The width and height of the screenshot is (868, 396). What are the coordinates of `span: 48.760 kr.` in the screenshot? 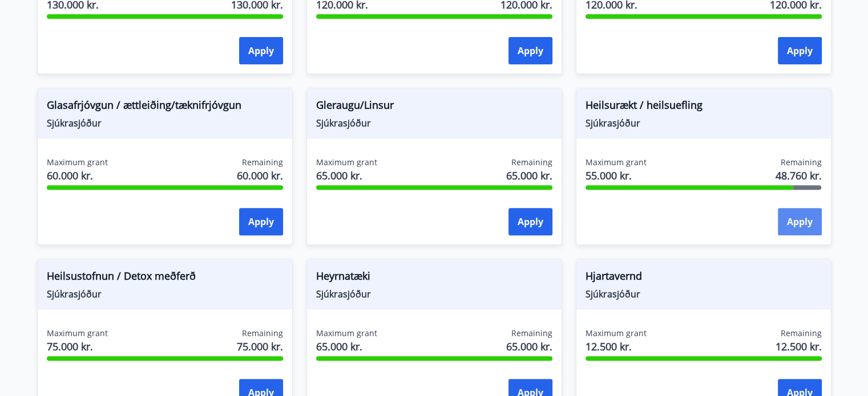 It's located at (799, 176).